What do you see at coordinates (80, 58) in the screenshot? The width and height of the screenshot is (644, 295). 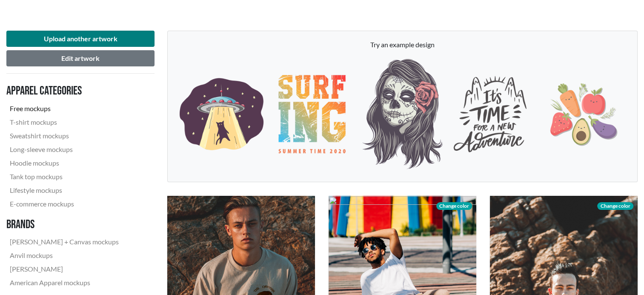 I see `button: Edit artwork` at bounding box center [80, 58].